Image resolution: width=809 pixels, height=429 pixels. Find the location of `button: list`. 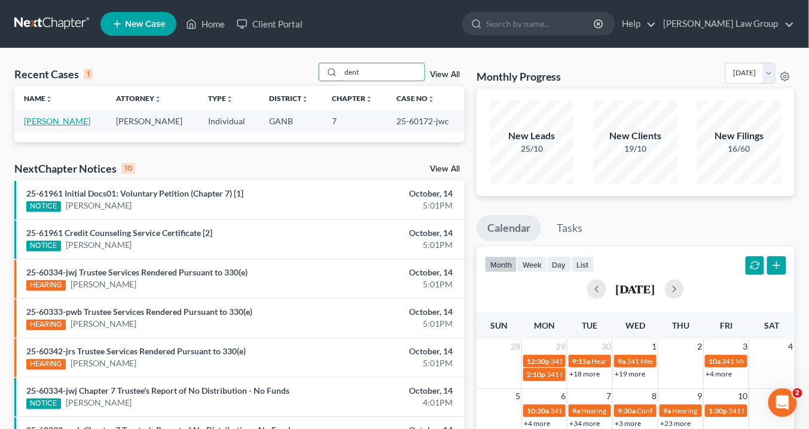

button: list is located at coordinates (583, 264).